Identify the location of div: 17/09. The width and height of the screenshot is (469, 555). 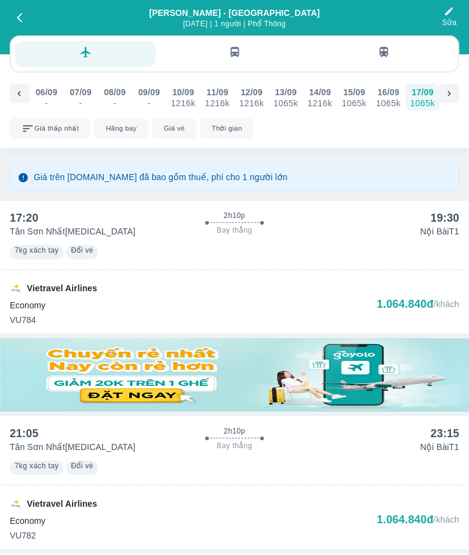
(423, 92).